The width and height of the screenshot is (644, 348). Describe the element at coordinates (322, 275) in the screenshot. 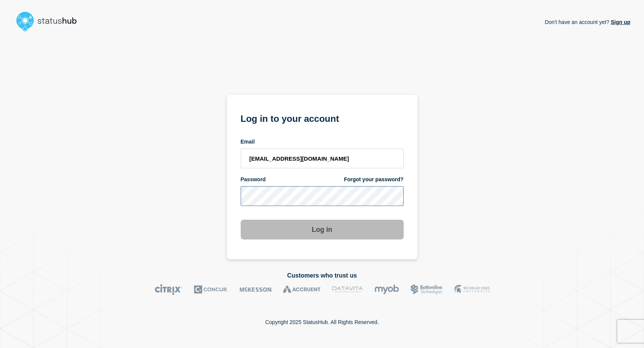

I see `h2: Customers who trust us` at that location.